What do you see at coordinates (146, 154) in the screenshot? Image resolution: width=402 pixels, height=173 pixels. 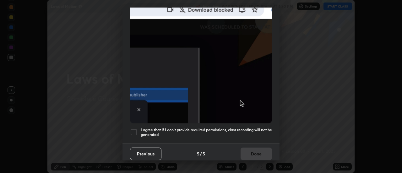 I see `button: Previous` at bounding box center [146, 154].